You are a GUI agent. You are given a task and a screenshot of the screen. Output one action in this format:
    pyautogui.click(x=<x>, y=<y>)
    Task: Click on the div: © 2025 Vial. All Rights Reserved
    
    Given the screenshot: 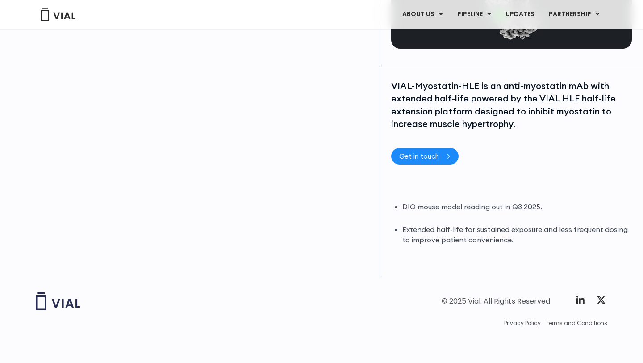 What is the action you would take?
    pyautogui.click(x=496, y=301)
    